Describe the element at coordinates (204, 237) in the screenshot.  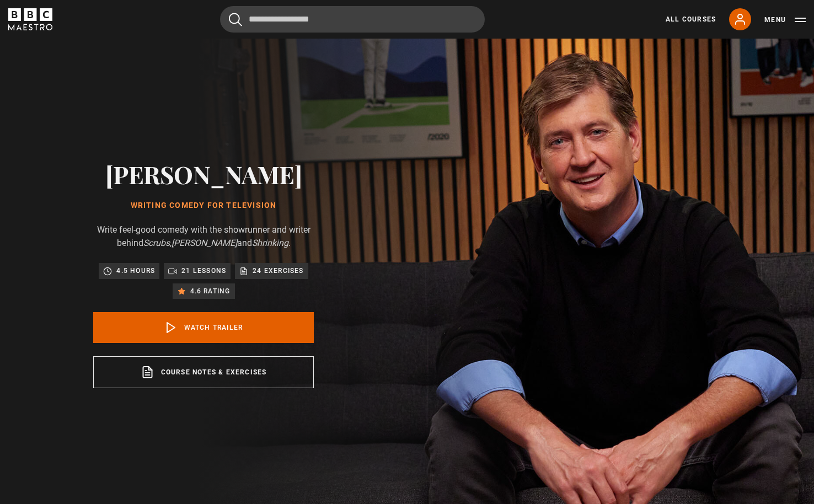
I see `p: Write feel-good comedy with the showrunner and writer behind , and .` at that location.